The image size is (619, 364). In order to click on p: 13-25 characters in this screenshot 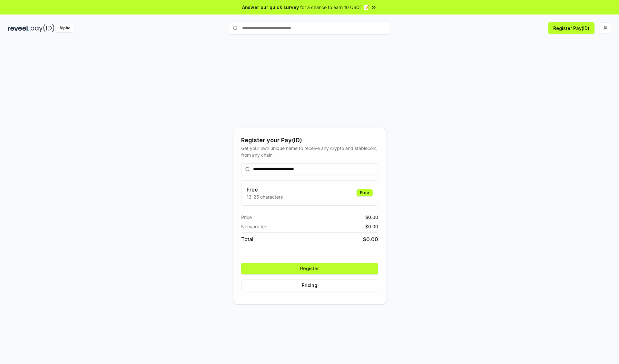, I will do `click(265, 197)`.